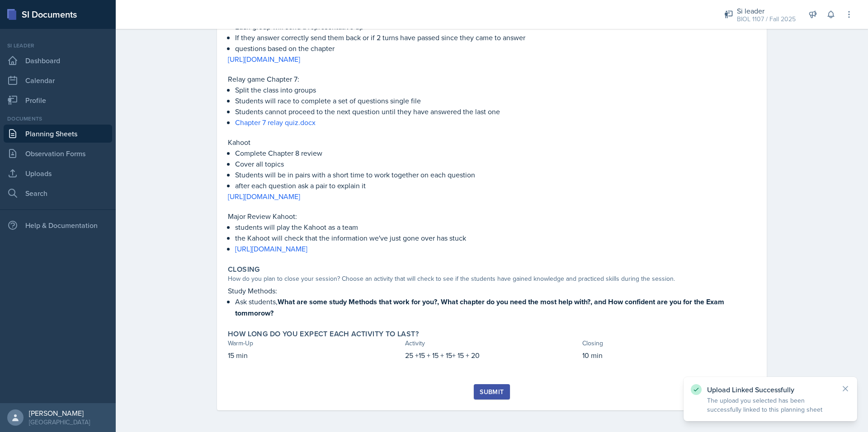 Image resolution: width=868 pixels, height=432 pixels. Describe the element at coordinates (492, 279) in the screenshot. I see `div: How do you plan to close your session? Choose an activity that will check to see if the students ...` at that location.